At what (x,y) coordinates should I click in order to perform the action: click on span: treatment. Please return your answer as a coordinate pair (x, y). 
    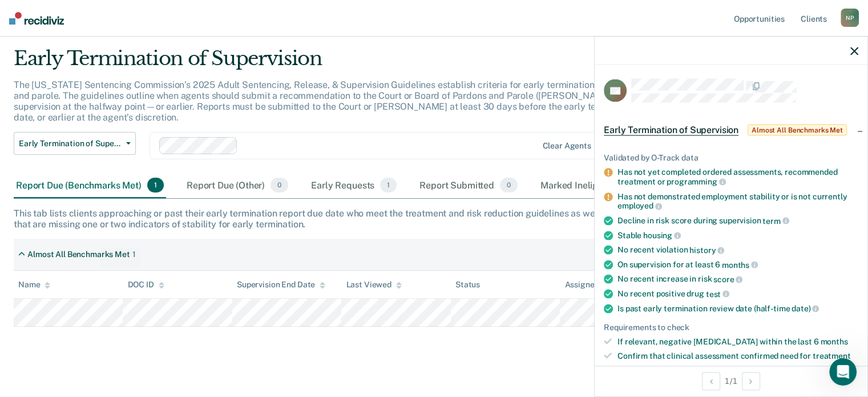
    Looking at the image, I should click on (832, 355).